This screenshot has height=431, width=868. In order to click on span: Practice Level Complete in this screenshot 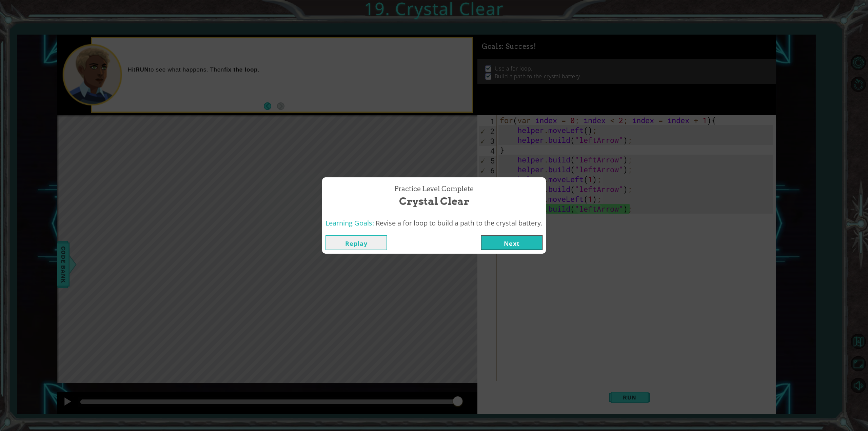, I will do `click(434, 189)`.